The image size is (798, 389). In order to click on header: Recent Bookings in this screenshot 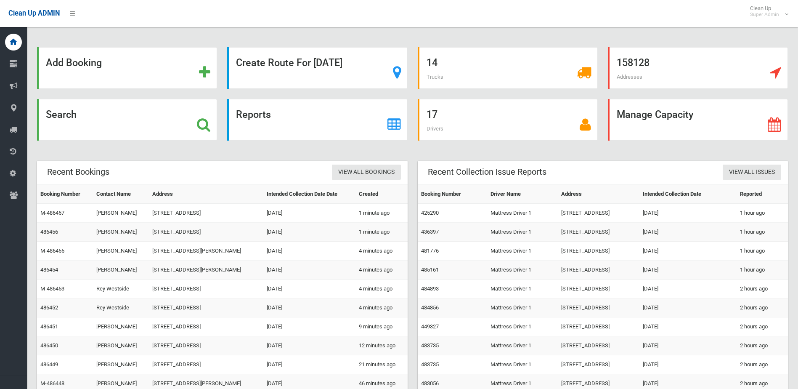, I will do `click(78, 172)`.